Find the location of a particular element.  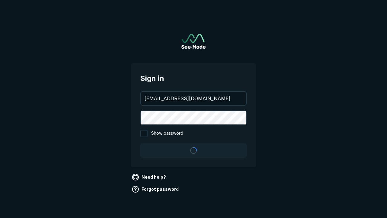

a: Forgot password is located at coordinates (156, 189).